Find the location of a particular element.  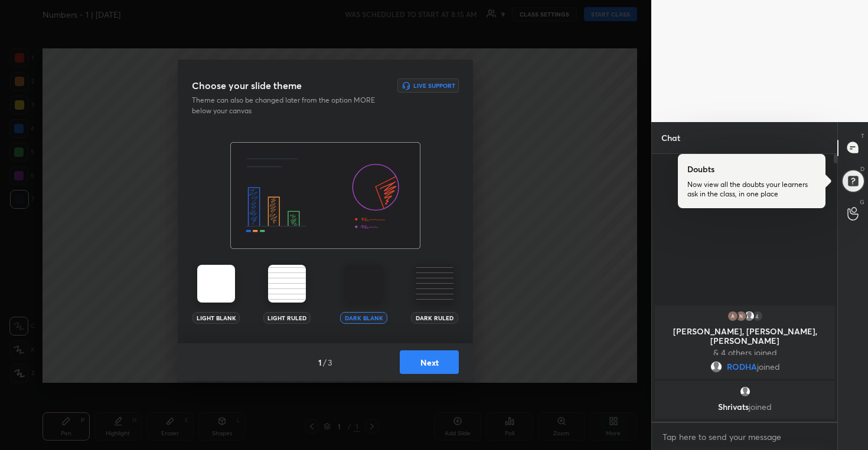

h4: 3 is located at coordinates (330, 362).